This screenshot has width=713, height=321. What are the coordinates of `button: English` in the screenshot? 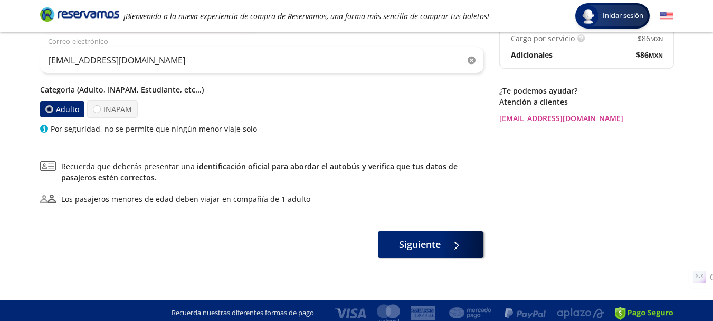 It's located at (667, 16).